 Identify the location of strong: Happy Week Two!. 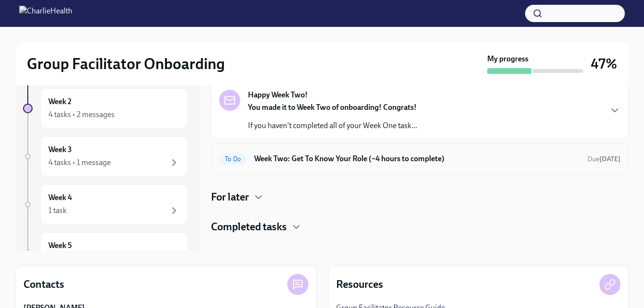
(278, 95).